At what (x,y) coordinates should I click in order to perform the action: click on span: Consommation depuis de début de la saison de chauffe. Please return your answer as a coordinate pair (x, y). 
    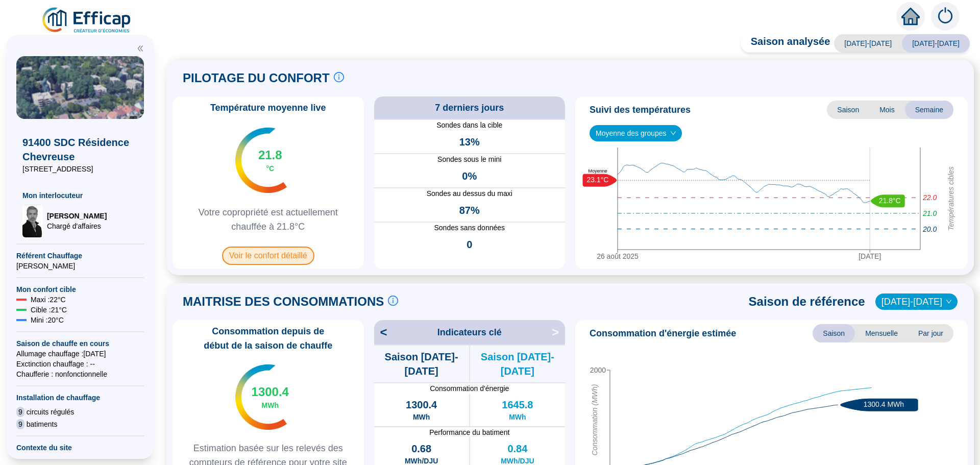
    Looking at the image, I should click on (268, 338).